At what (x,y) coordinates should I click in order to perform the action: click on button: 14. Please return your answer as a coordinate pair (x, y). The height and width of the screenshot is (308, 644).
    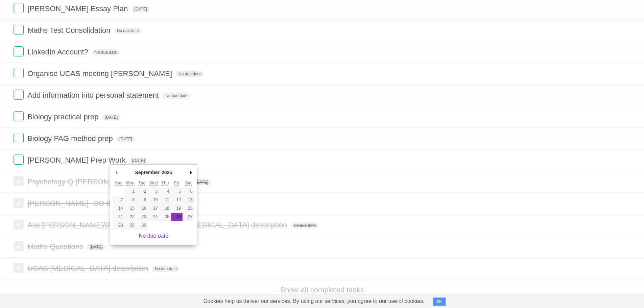
    Looking at the image, I should click on (119, 208).